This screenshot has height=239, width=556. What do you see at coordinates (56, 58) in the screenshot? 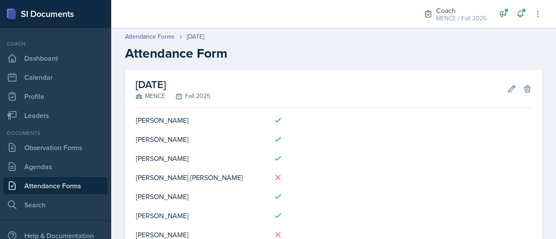
I see `a: Dashboard` at bounding box center [56, 58].